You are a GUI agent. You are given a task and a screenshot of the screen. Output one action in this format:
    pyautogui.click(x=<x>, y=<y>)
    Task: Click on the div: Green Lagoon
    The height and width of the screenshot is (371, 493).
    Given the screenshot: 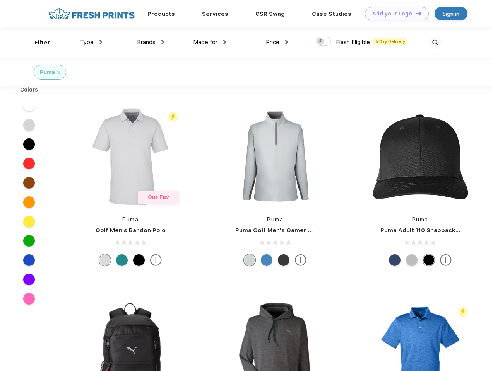 What is the action you would take?
    pyautogui.click(x=122, y=260)
    